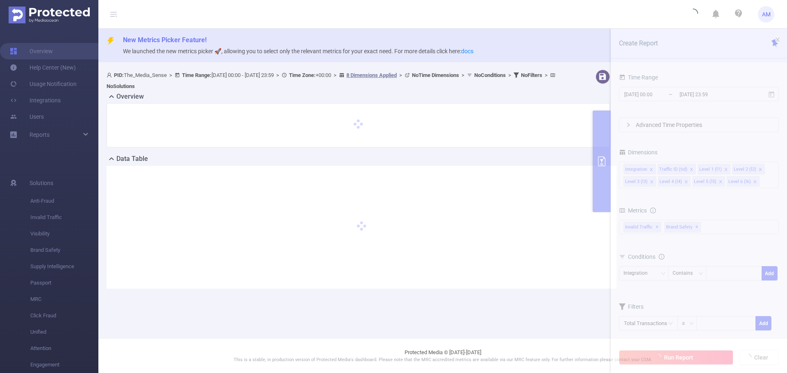 This screenshot has width=787, height=373. Describe the element at coordinates (110, 75) in the screenshot. I see `i: icon: user` at that location.